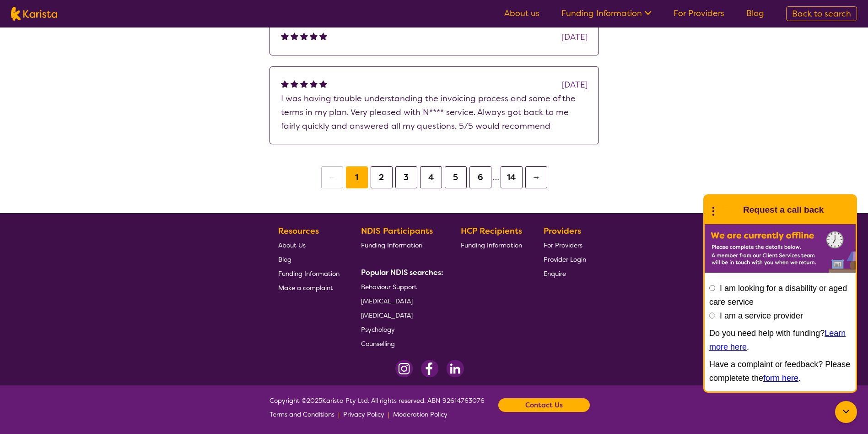 This screenshot has height=434, width=868. I want to click on span: Privacy Policy, so click(364, 414).